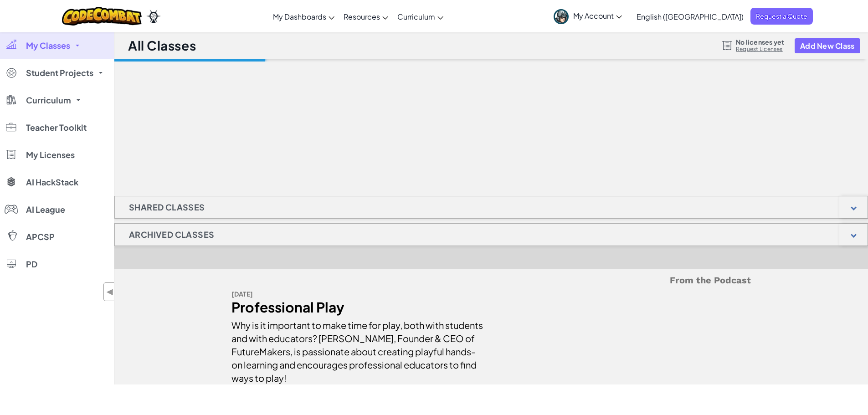 The image size is (868, 415). I want to click on h1: Shared Classes, so click(167, 207).